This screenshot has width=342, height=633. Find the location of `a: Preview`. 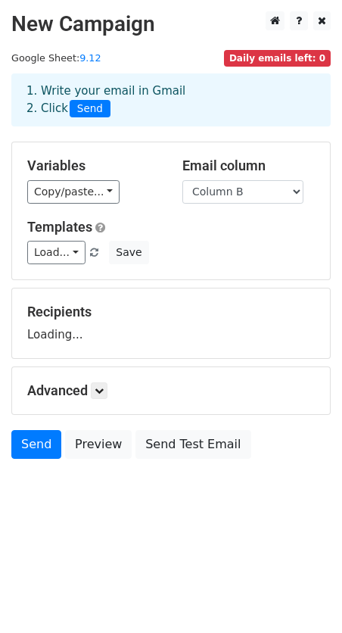

a: Preview is located at coordinates (98, 444).